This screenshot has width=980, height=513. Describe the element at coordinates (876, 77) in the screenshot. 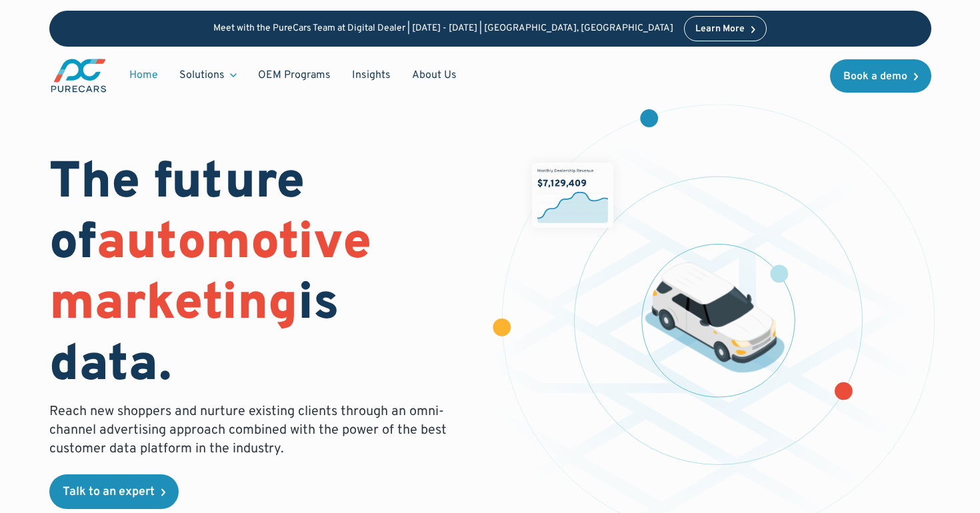

I see `div: Book a demo` at that location.